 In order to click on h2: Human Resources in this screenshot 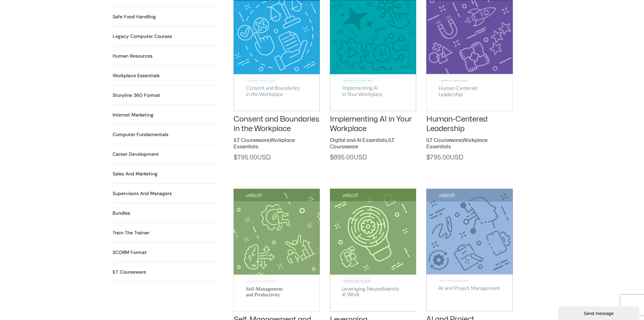, I will do `click(132, 56)`.